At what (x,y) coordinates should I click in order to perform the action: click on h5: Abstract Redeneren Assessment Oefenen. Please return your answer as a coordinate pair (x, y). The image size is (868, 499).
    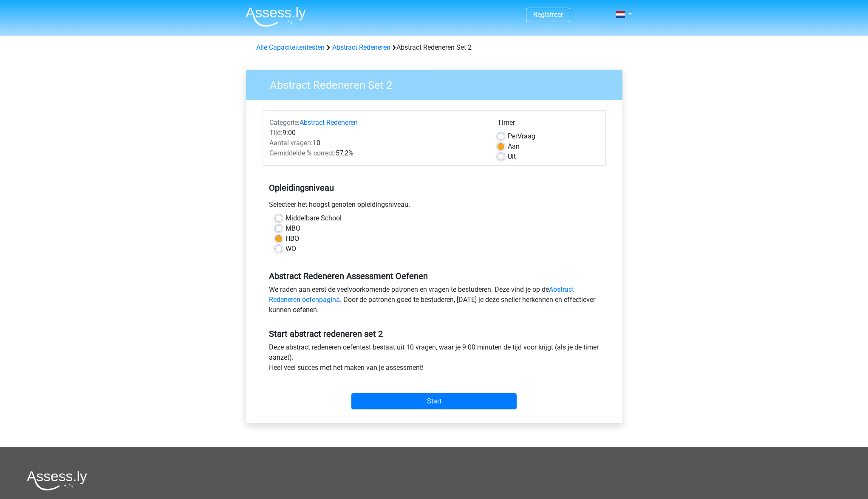
    Looking at the image, I should click on (434, 276).